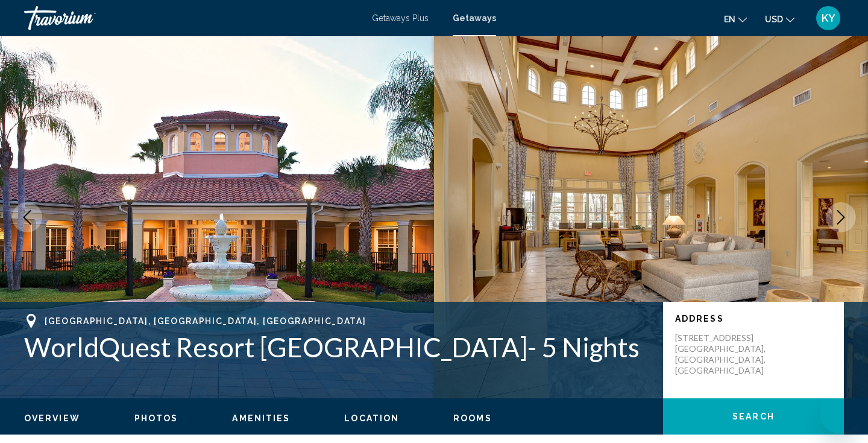 The height and width of the screenshot is (443, 868). Describe the element at coordinates (400, 18) in the screenshot. I see `span: Getaways Plus` at that location.